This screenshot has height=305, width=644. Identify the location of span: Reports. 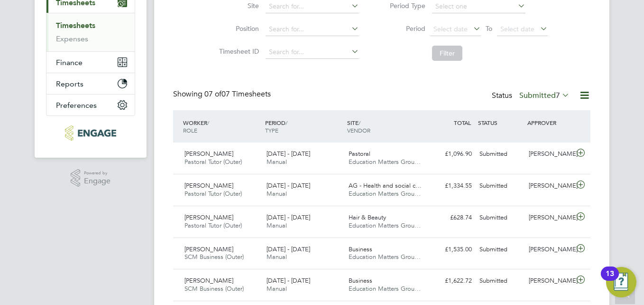
(70, 84).